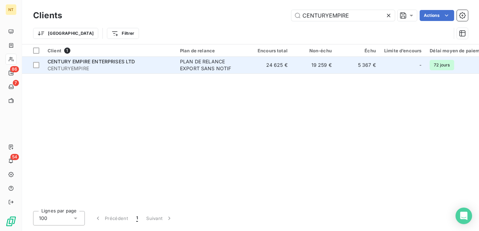  What do you see at coordinates (14, 69) in the screenshot?
I see `span: 86` at bounding box center [14, 69].